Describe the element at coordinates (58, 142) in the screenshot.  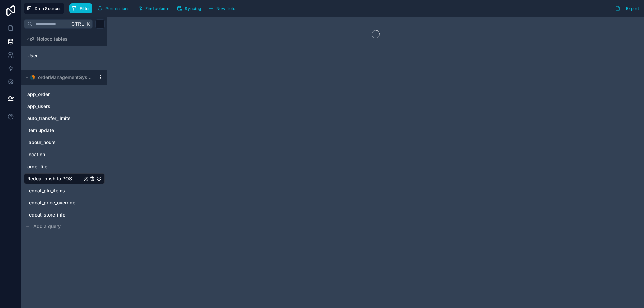
I see `a: labour_hours` at that location.